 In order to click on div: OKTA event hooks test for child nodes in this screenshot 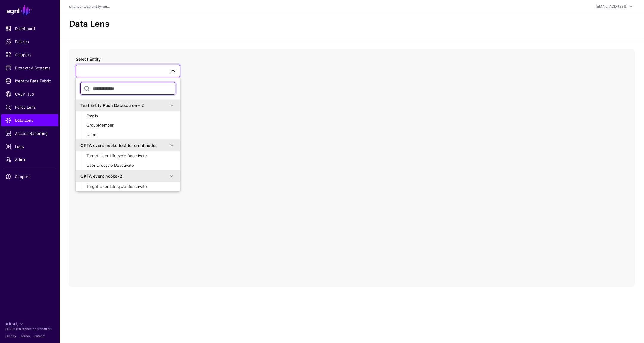, I will do `click(124, 146)`.